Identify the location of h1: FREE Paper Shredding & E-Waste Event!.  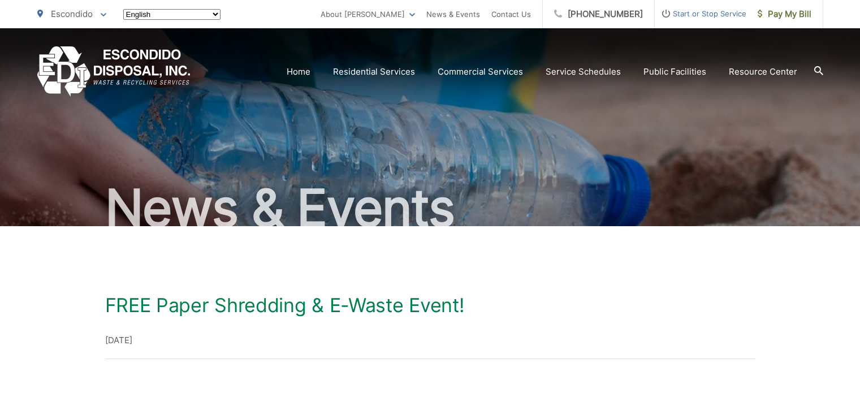
(430, 305).